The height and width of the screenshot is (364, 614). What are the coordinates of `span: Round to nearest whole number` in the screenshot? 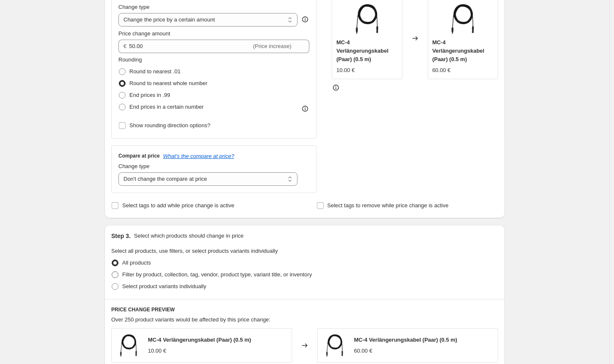 It's located at (168, 83).